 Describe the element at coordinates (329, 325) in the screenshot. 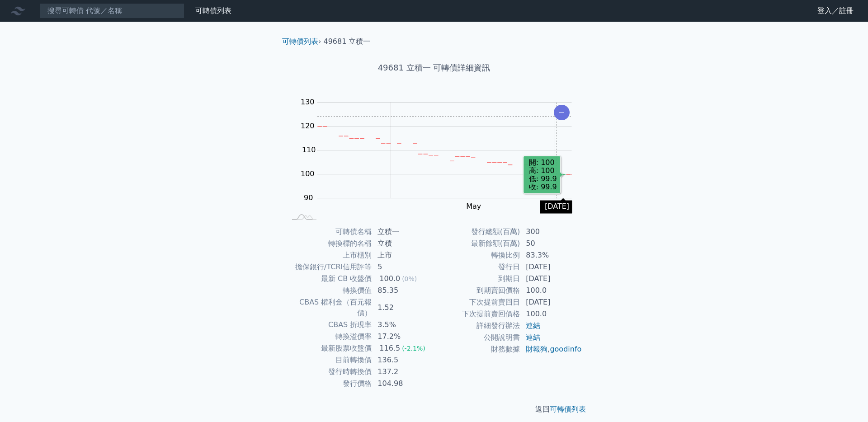

I see `td: CBAS 折現率` at that location.